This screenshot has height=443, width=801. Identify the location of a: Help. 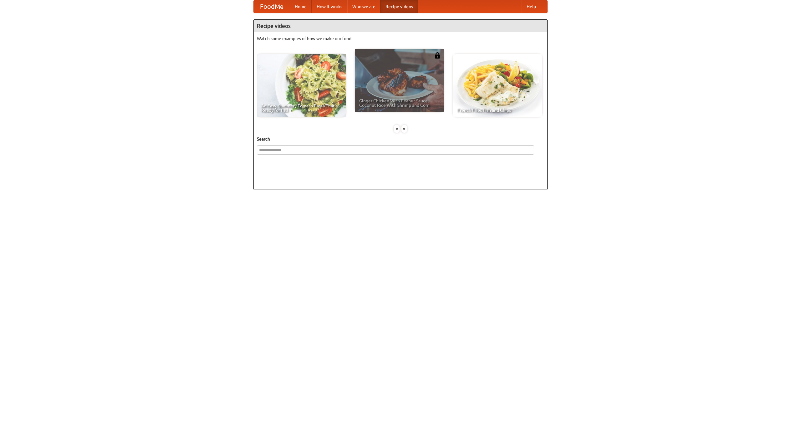
(531, 7).